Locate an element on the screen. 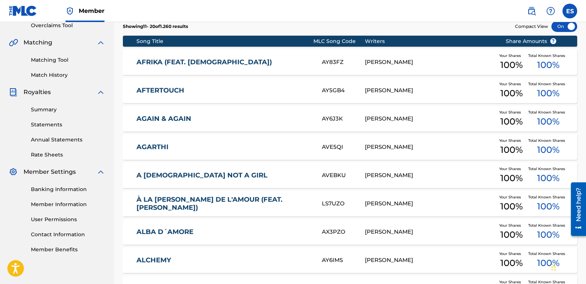  div: Need help? is located at coordinates (13, 25).